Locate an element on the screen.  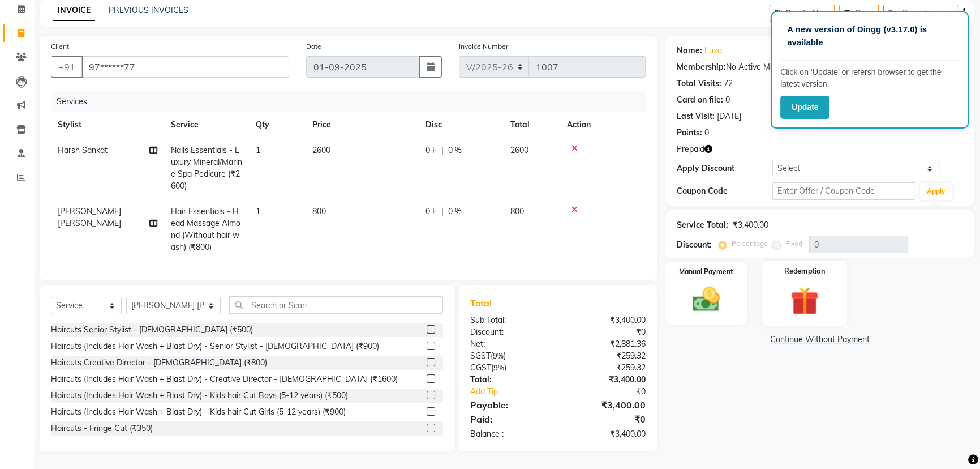
th: Stylist is located at coordinates (107, 124).